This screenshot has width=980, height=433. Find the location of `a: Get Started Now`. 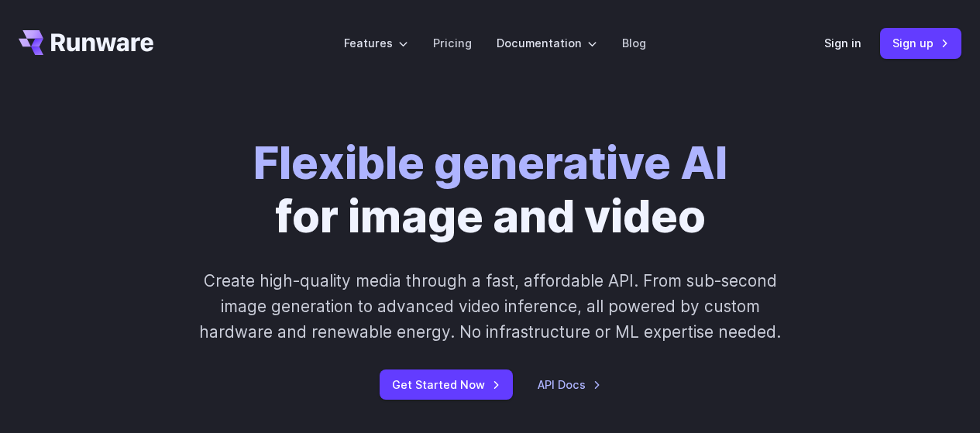

a: Get Started Now is located at coordinates (446, 384).